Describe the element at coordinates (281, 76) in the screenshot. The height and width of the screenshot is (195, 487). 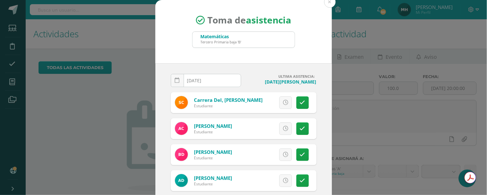
I see `h4: ULTIMA ASISTENCIA:` at that location.